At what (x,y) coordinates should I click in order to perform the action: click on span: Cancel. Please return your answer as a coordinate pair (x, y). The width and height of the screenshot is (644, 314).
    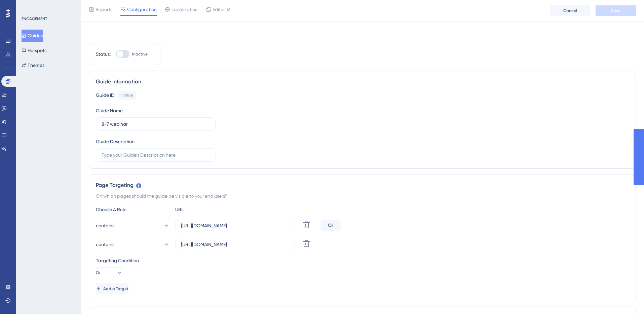
    Looking at the image, I should click on (570, 11).